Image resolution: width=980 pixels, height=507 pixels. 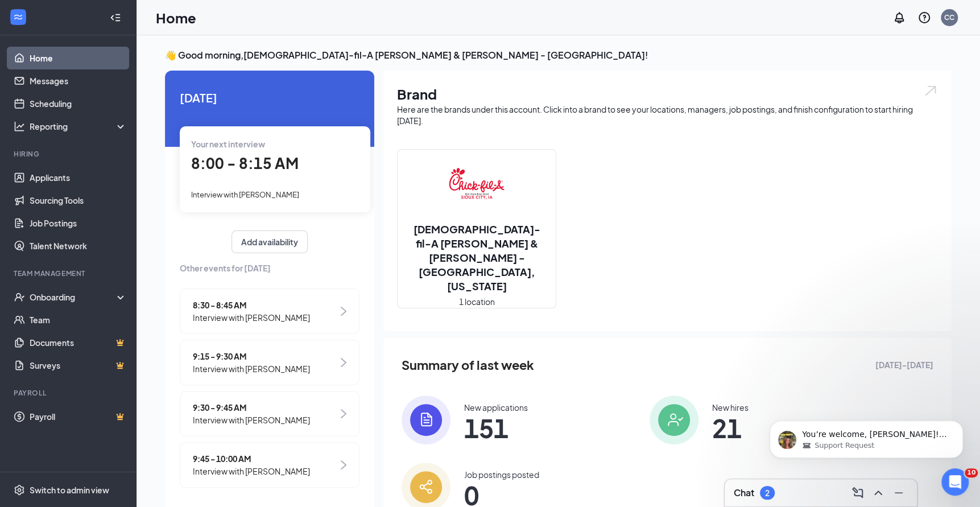 What do you see at coordinates (78, 58) in the screenshot?
I see `a: Home` at bounding box center [78, 58].